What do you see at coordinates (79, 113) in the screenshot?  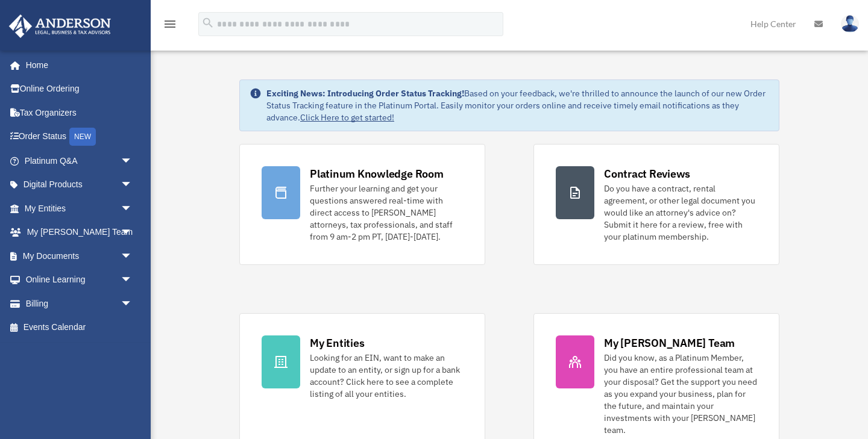 I see `a: Tax Organizers` at bounding box center [79, 113].